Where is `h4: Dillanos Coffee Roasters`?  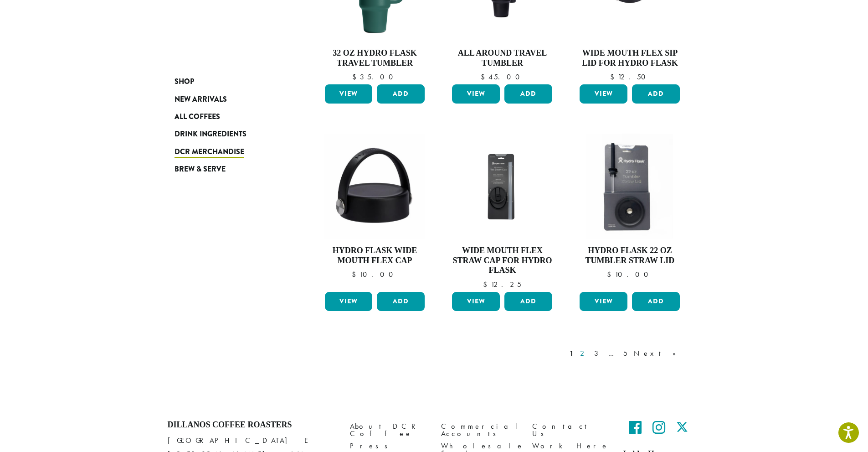
h4: Dillanos Coffee Roasters is located at coordinates (252, 424).